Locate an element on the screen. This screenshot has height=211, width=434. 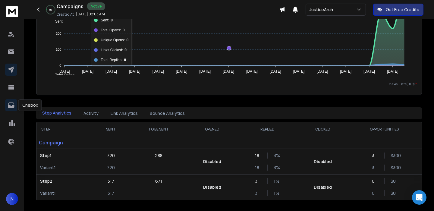
p: JusticeArch is located at coordinates (323, 10).